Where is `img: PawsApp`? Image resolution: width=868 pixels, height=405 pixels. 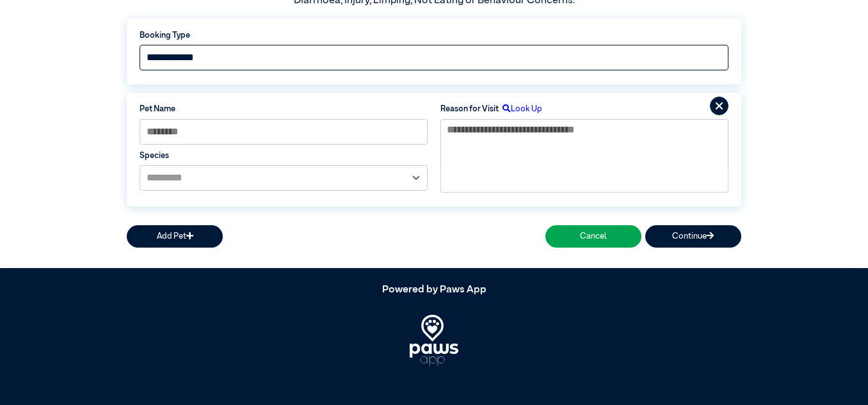 img: PawsApp is located at coordinates (434, 341).